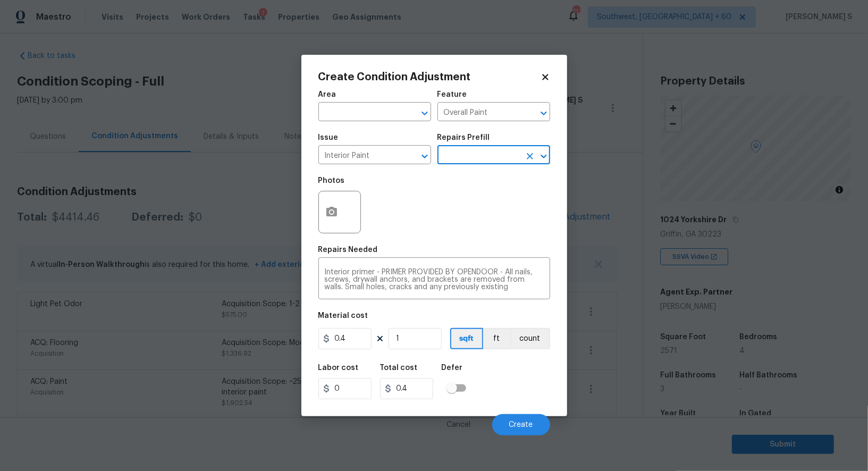  I want to click on textarea: Interior primer - PRIMER PROVIDED BY OPENDOOR - All nails, screws, drywall anchors, and brackets ..., so click(434, 279).